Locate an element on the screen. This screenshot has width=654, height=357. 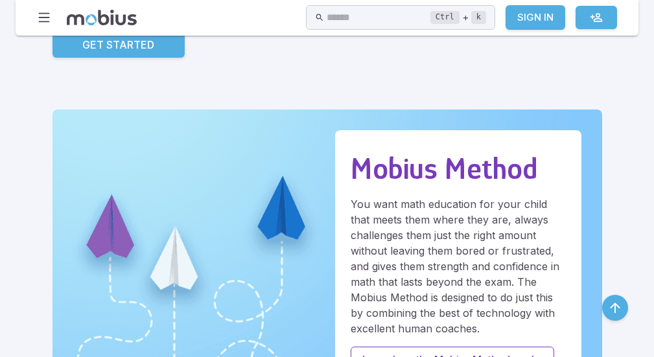
h2: Mobius Method is located at coordinates (458, 169).